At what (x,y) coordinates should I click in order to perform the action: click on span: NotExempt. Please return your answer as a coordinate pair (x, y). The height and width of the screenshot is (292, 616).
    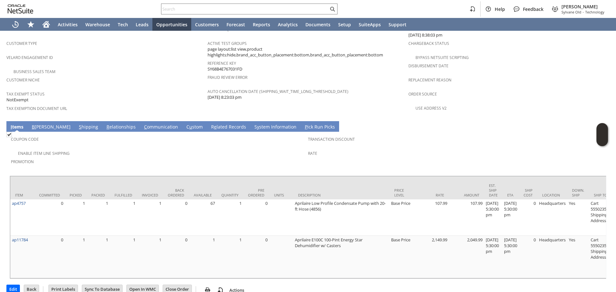
    Looking at the image, I should click on (17, 100).